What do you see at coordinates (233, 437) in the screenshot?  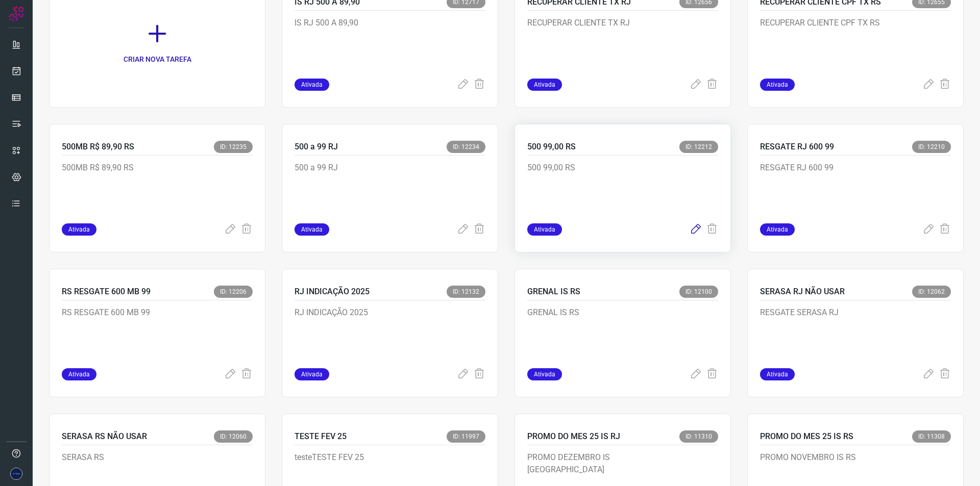 I see `span: ID: 12060` at bounding box center [233, 437].